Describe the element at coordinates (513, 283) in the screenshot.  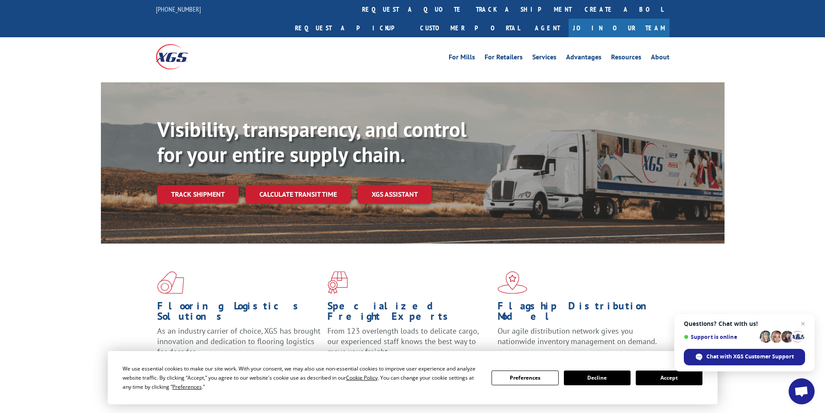
I see `img: xgs-icon-flagship-distribution-model-red` at that location.